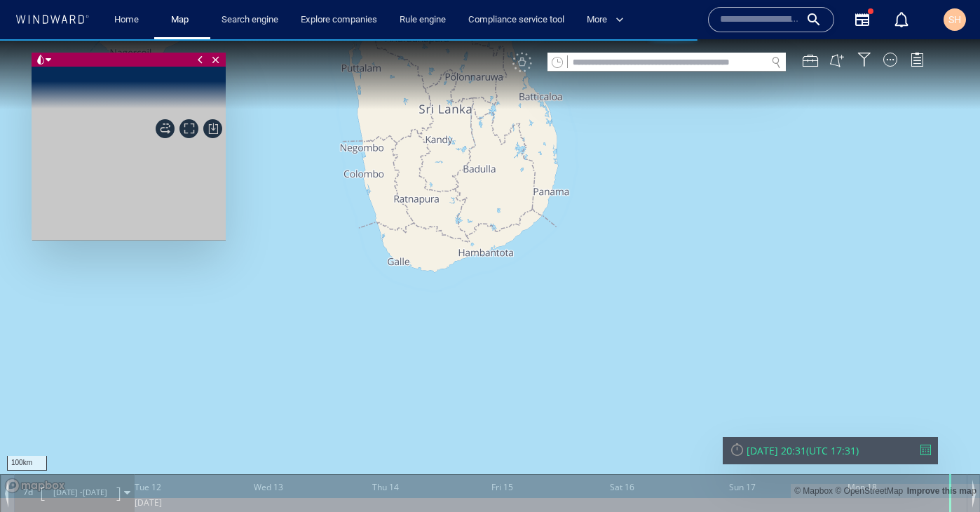  I want to click on a: Explore companies, so click(339, 20).